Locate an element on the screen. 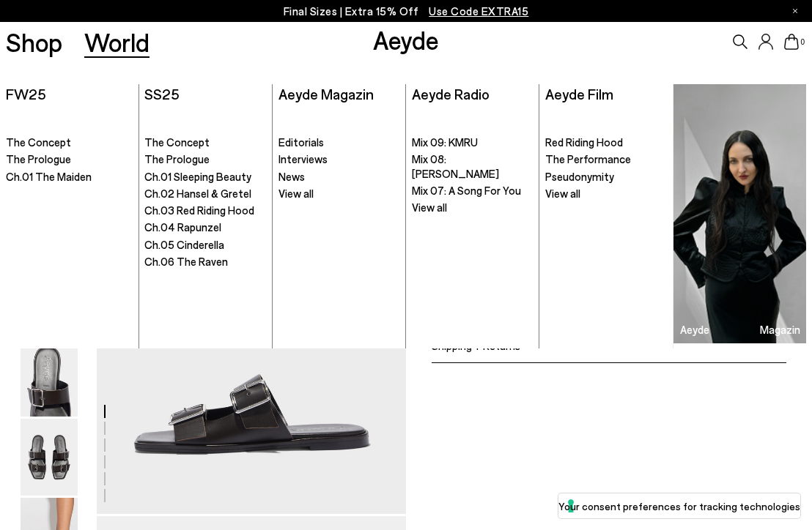 Image resolution: width=812 pixels, height=530 pixels. a: Ch.01 Sleeping Beauty is located at coordinates (205, 177).